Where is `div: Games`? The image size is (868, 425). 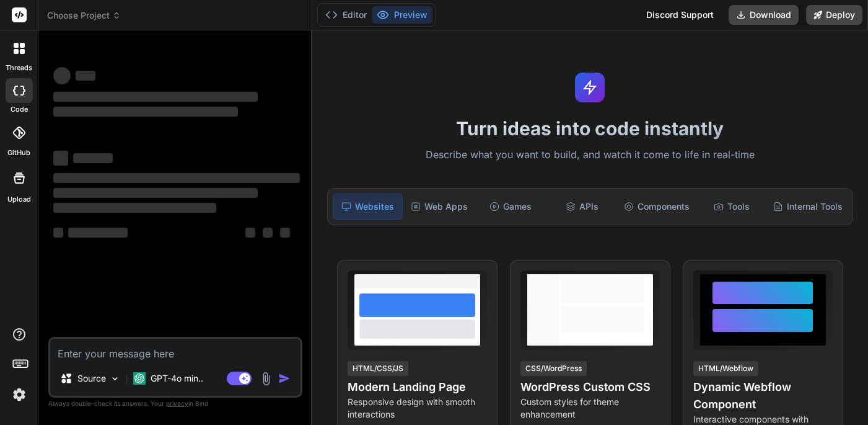 div: Games is located at coordinates (510, 207).